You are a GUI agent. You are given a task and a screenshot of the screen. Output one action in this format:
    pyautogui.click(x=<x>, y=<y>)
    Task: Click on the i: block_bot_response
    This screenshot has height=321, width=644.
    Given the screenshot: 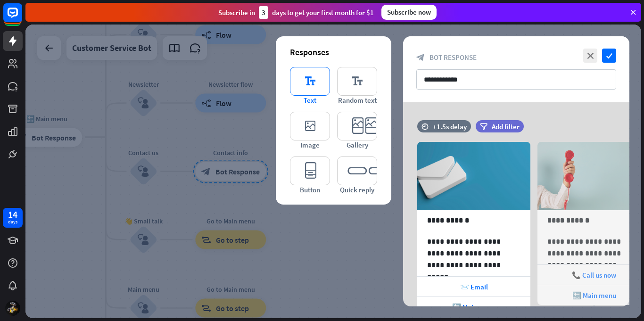 What is the action you would take?
    pyautogui.click(x=420, y=58)
    